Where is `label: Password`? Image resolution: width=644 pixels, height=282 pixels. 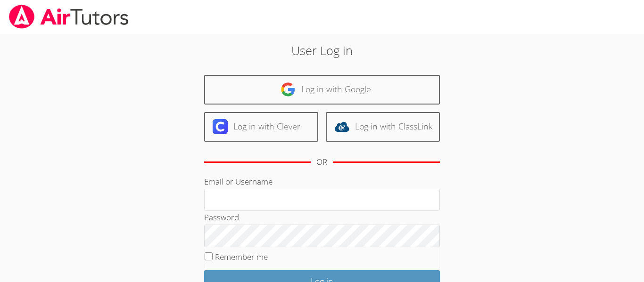
label: Password is located at coordinates (222, 217).